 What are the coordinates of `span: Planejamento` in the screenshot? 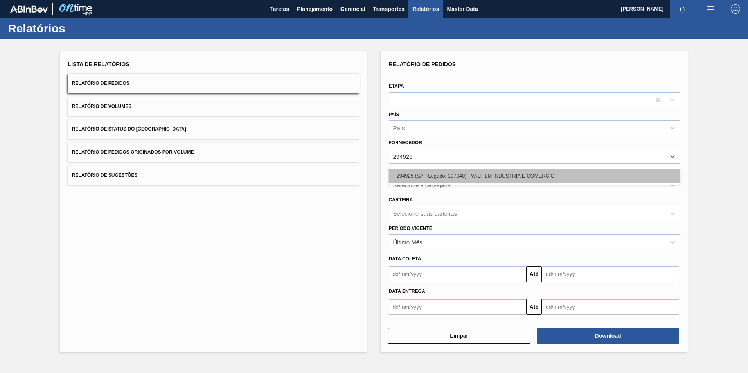 It's located at (314, 9).